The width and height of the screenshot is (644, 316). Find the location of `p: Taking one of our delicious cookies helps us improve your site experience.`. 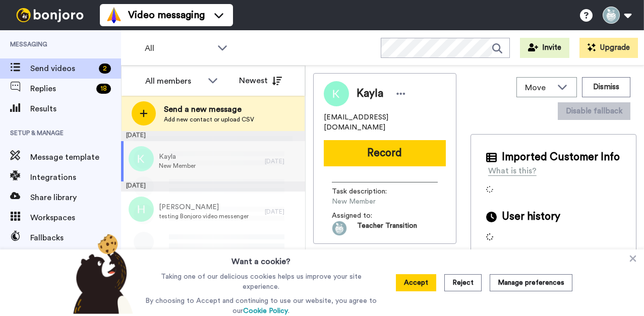

p: Taking one of our delicious cookies helps us improve your site experience. is located at coordinates (261, 282).